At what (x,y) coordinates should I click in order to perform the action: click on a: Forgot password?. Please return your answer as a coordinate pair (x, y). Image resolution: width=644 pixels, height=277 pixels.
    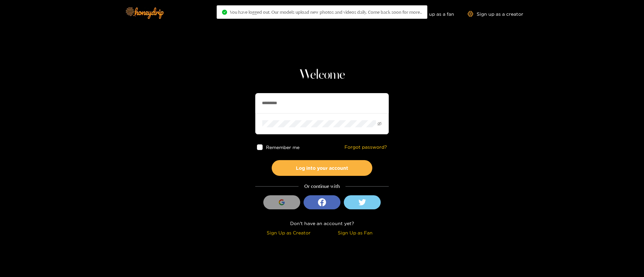
    Looking at the image, I should click on (365, 147).